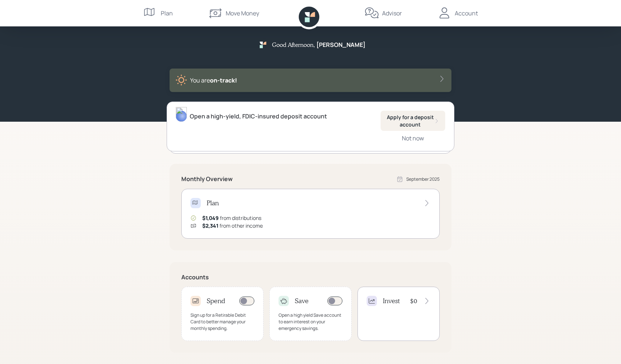  What do you see at coordinates (216, 301) in the screenshot?
I see `h4: Spend` at bounding box center [216, 301].